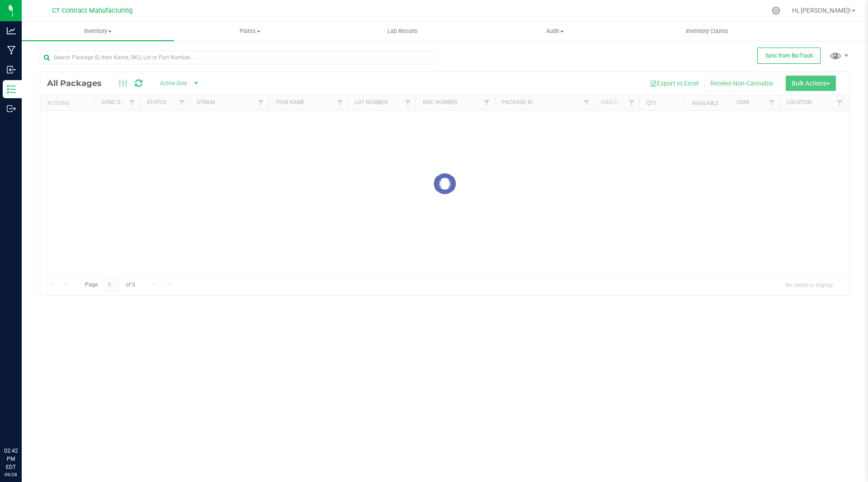 This screenshot has height=482, width=868. Describe the element at coordinates (11, 50) in the screenshot. I see `inline-svg: Manufacturing` at that location.